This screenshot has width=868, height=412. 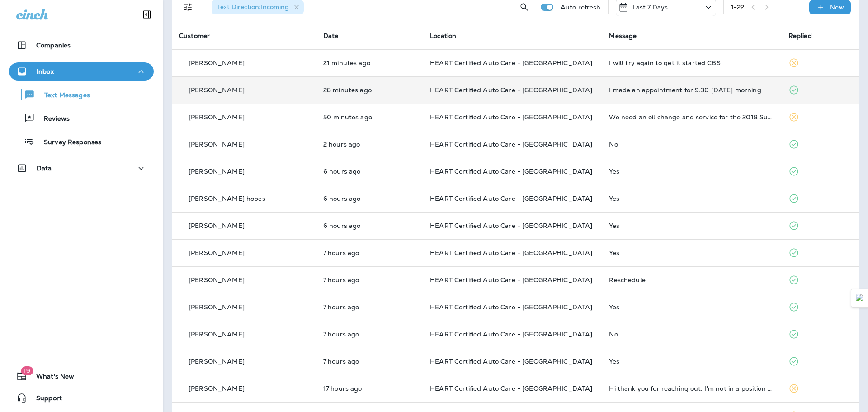 I want to click on p: Data, so click(x=44, y=168).